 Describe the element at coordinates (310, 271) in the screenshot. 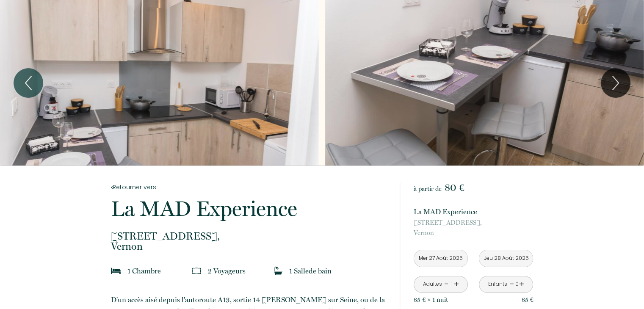

I see `p: 1 Salle de bain` at that location.